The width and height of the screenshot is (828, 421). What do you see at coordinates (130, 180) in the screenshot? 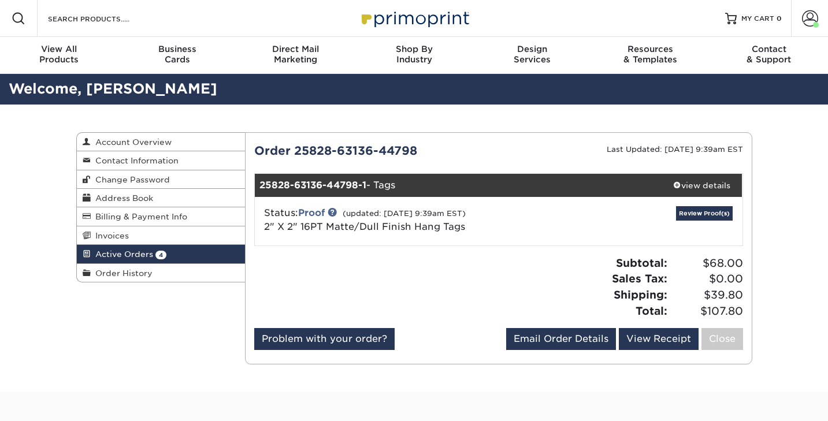
I see `span: Change Password` at bounding box center [130, 180].